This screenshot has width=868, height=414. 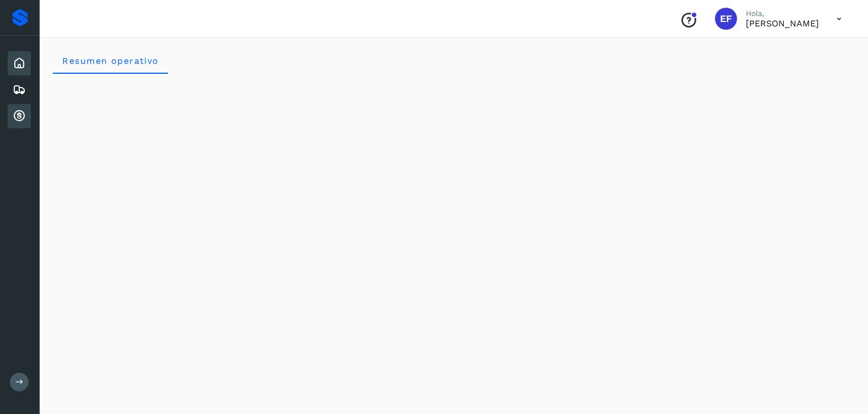 I want to click on div: Embarques, so click(x=19, y=90).